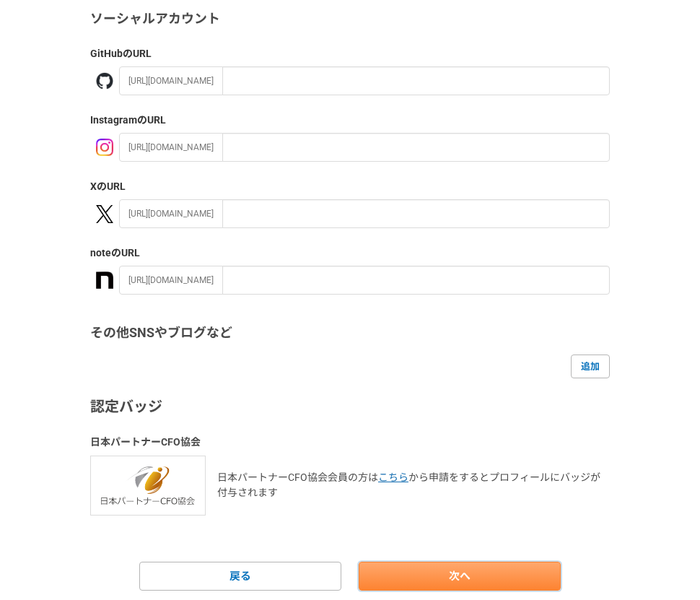  Describe the element at coordinates (241, 576) in the screenshot. I see `a: 戻る` at that location.